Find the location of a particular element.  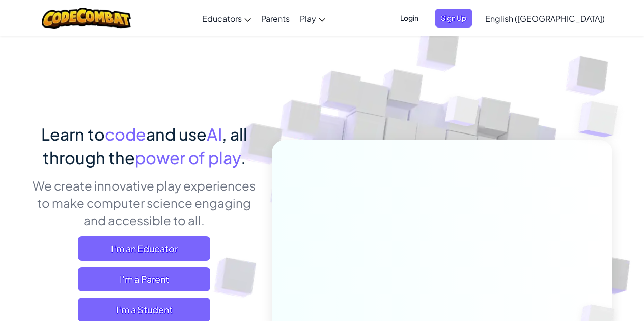

a: Parents is located at coordinates (275, 18).